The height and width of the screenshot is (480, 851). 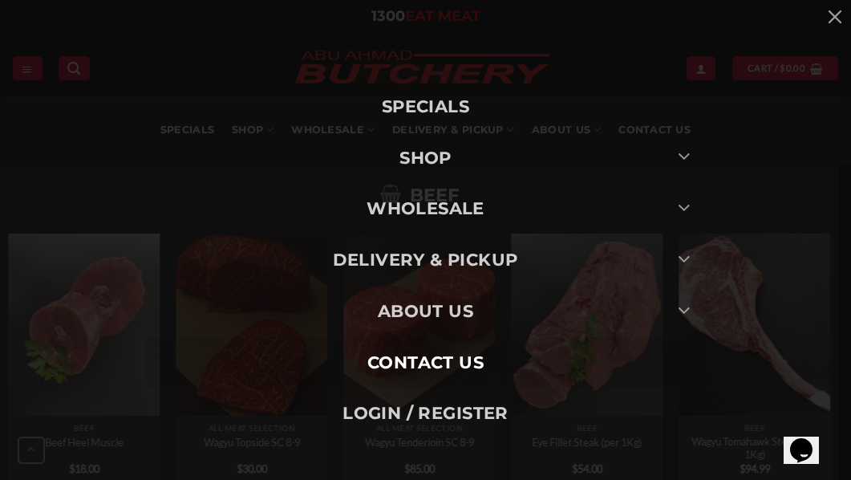 I want to click on a: Wholesale, so click(x=426, y=209).